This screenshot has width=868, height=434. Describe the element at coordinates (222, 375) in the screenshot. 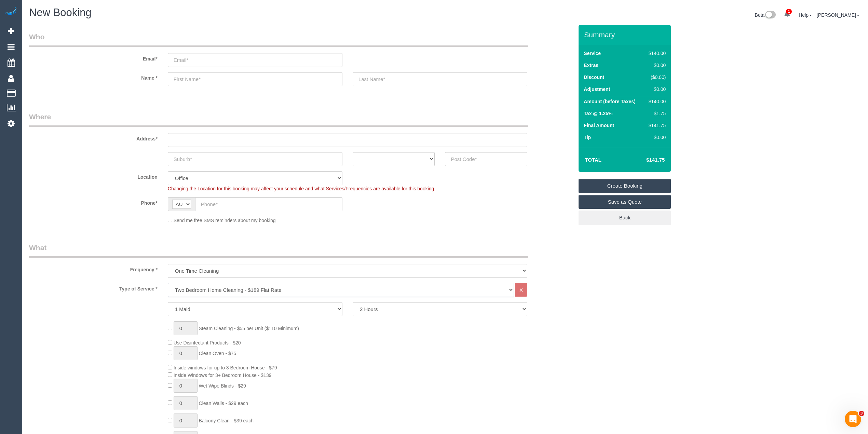

I see `span: Inside Windows for 3+ Bedroom House - $139` at that location.